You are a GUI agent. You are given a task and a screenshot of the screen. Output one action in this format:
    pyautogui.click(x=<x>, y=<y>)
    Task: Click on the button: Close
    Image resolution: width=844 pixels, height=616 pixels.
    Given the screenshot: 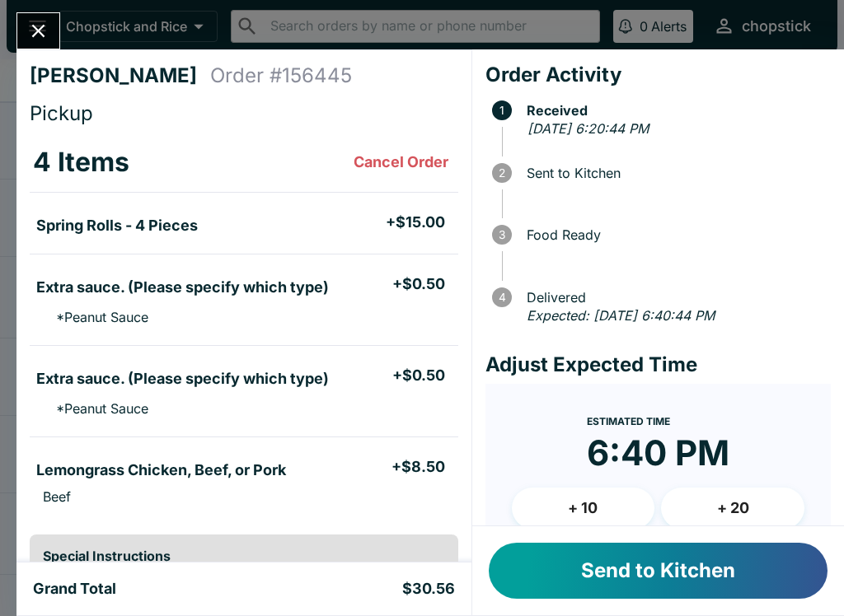 What is the action you would take?
    pyautogui.click(x=38, y=31)
    